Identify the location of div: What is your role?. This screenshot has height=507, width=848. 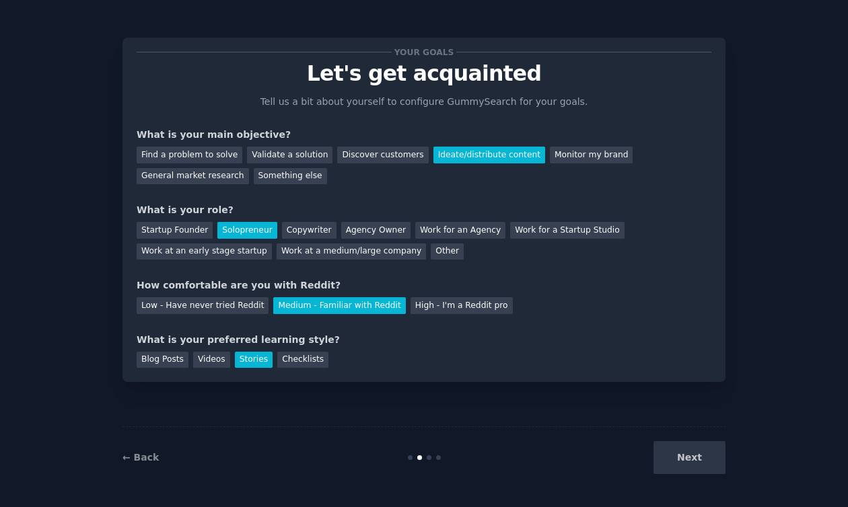
(424, 210).